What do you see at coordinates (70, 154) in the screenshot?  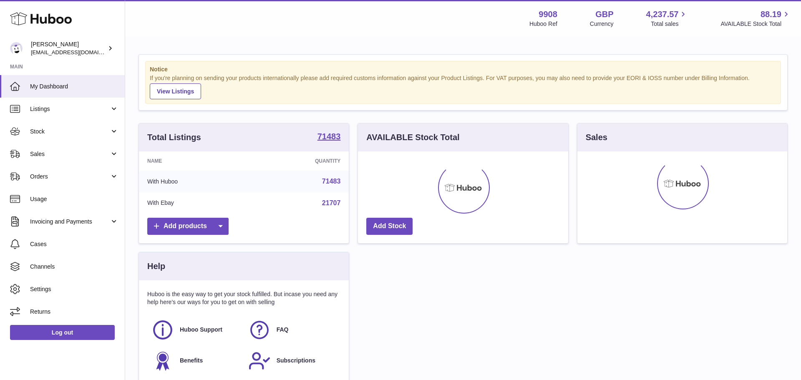 I see `span: Sales` at bounding box center [70, 154].